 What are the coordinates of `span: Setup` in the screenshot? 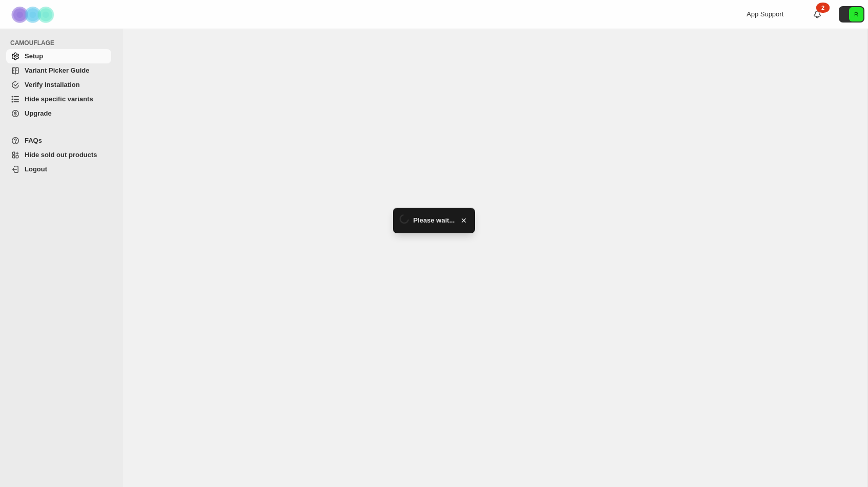 It's located at (34, 56).